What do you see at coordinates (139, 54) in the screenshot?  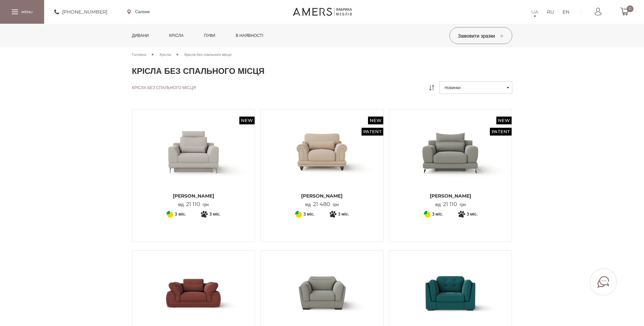 I see `a: Головна` at bounding box center [139, 54].